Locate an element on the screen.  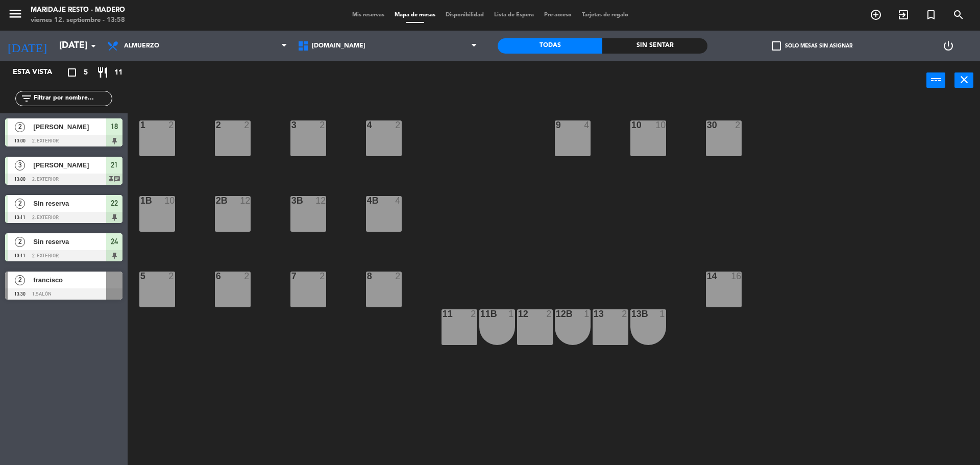
div: 1B is located at coordinates (140, 201).